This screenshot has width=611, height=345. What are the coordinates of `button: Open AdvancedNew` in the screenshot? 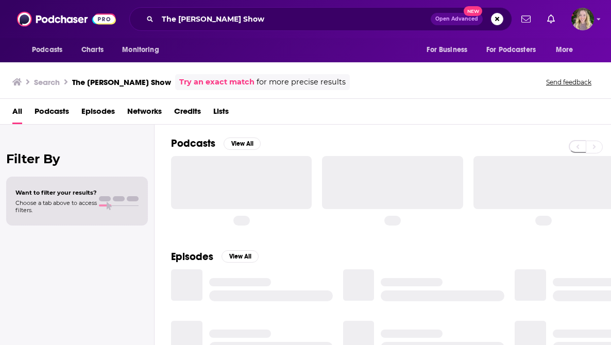 It's located at (456, 19).